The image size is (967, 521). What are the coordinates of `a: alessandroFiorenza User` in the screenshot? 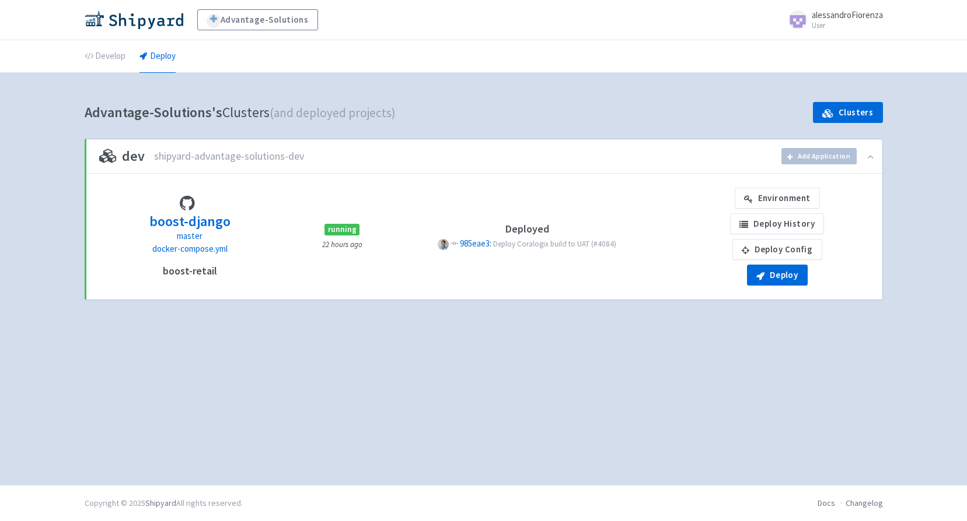 It's located at (832, 20).